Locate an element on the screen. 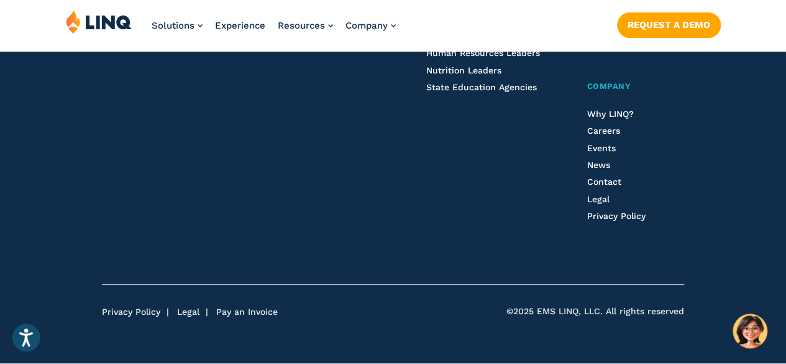 The image size is (786, 364). a: Careers is located at coordinates (603, 131).